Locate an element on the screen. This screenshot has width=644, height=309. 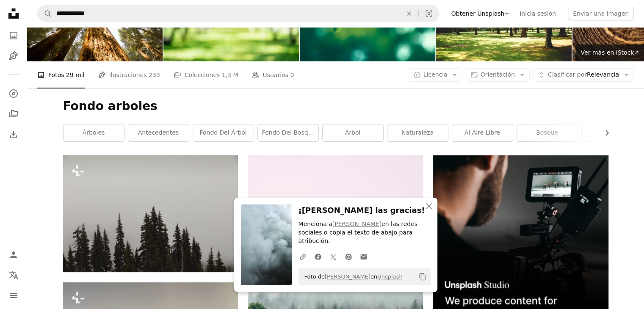
form: Encuentra imágenes en todo el sitio is located at coordinates (238, 13).